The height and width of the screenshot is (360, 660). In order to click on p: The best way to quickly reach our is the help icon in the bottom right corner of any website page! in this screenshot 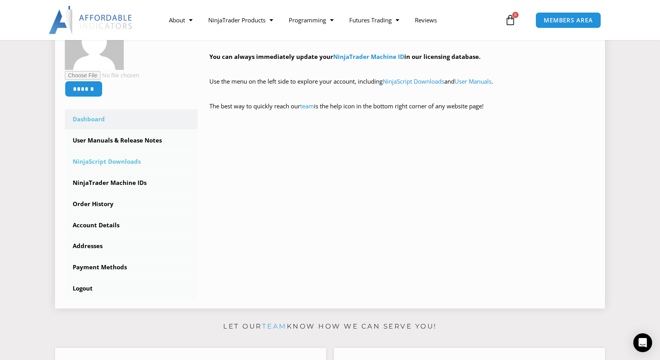, I will do `click(403, 112)`.